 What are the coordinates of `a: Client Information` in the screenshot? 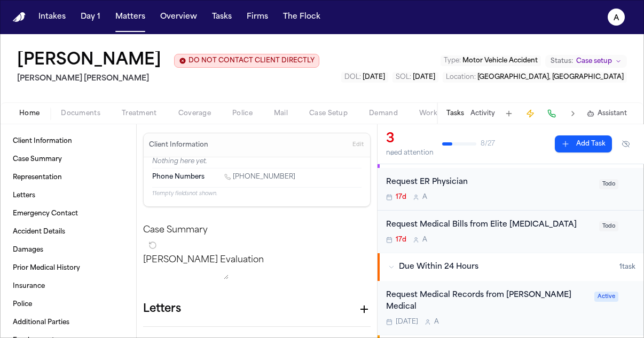 It's located at (68, 142).